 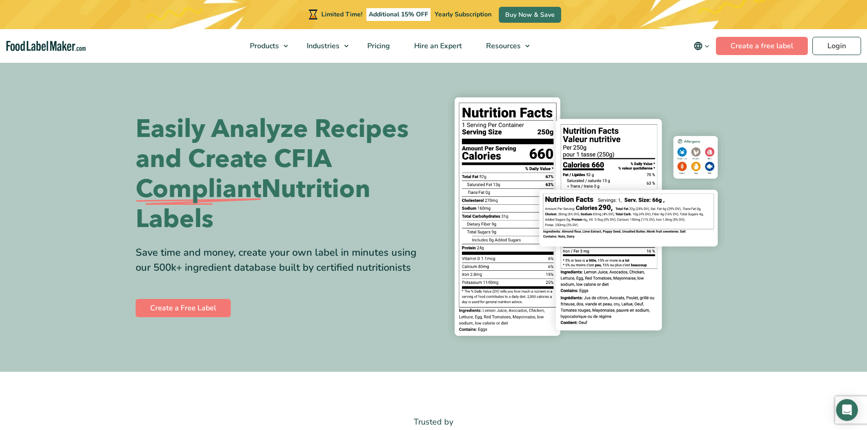 What do you see at coordinates (530, 15) in the screenshot?
I see `a: Buy Now & Save` at bounding box center [530, 15].